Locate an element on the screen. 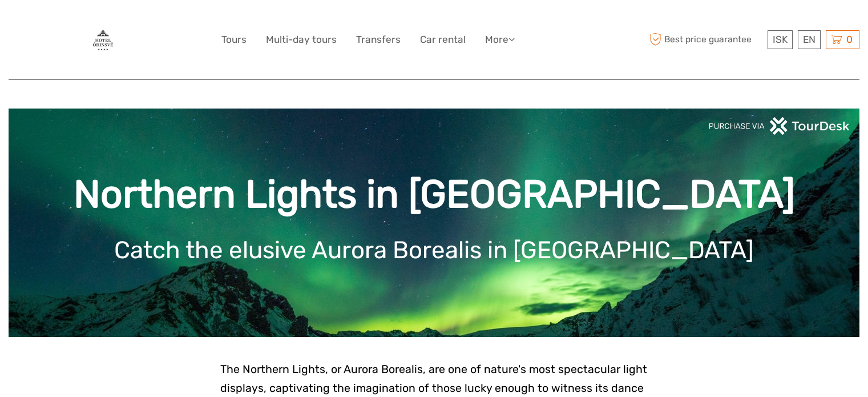 Image resolution: width=868 pixels, height=397 pixels. a: More is located at coordinates (500, 39).